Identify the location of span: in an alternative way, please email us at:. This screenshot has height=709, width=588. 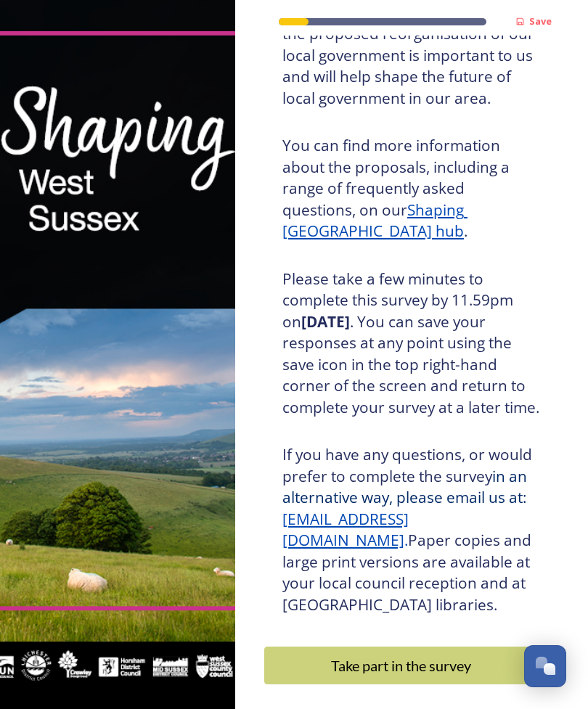
(407, 487).